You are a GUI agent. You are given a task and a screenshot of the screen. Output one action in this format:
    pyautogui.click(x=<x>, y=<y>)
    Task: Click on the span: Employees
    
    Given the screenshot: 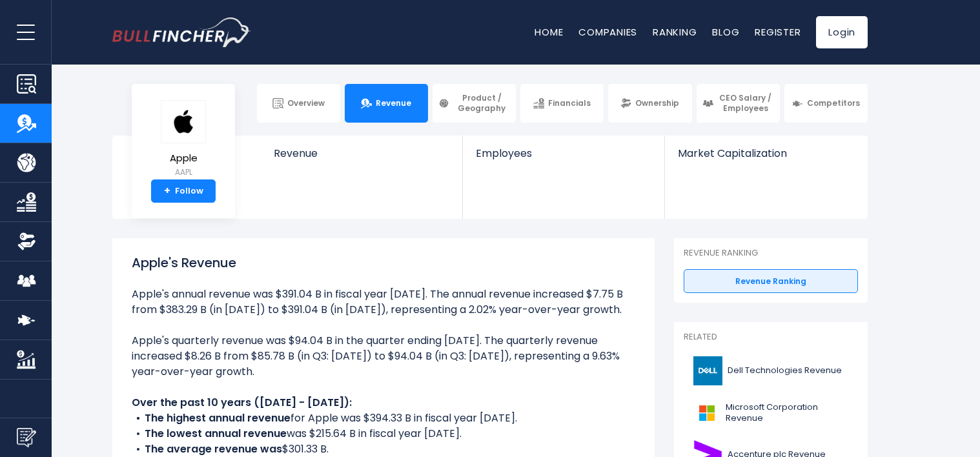 What is the action you would take?
    pyautogui.click(x=563, y=153)
    